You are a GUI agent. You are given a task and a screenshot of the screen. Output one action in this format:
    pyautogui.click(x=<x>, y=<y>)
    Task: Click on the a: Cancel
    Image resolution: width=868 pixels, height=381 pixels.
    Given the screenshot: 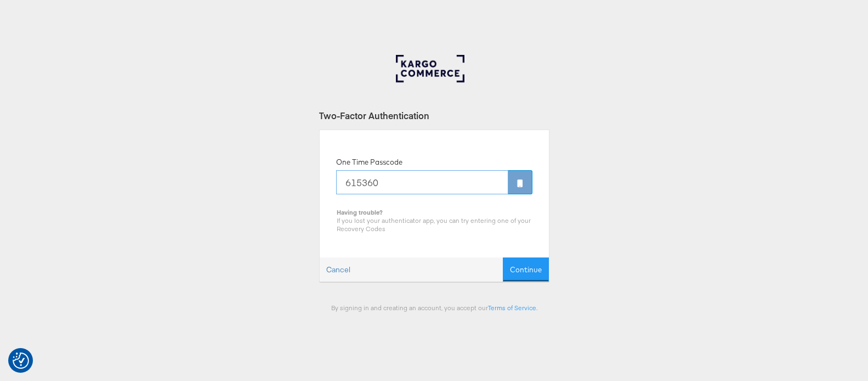 What is the action you would take?
    pyautogui.click(x=338, y=269)
    